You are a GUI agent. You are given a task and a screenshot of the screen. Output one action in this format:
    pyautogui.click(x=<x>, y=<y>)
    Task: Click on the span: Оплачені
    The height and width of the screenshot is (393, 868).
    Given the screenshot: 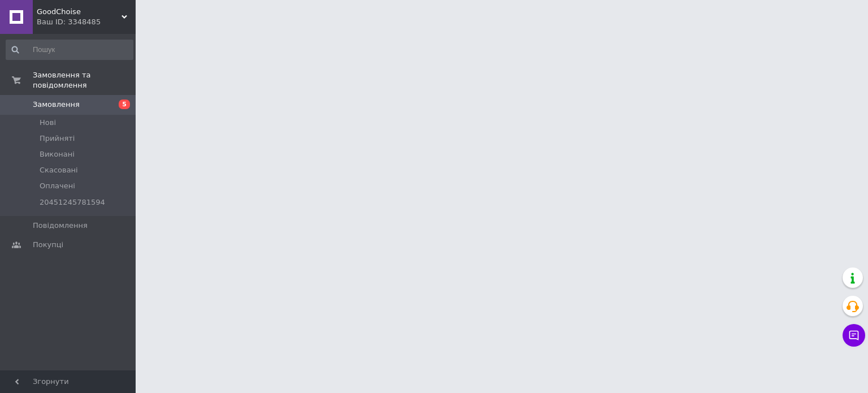 What is the action you would take?
    pyautogui.click(x=57, y=186)
    